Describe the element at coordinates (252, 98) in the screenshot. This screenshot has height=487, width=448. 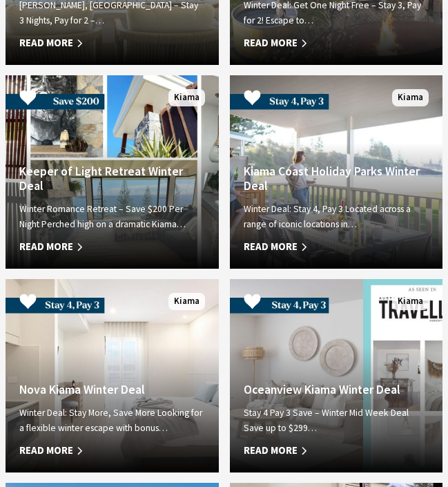
I see `button: Click to Favourite Kiama Coast Holiday Parks Winter Deal` at that location.